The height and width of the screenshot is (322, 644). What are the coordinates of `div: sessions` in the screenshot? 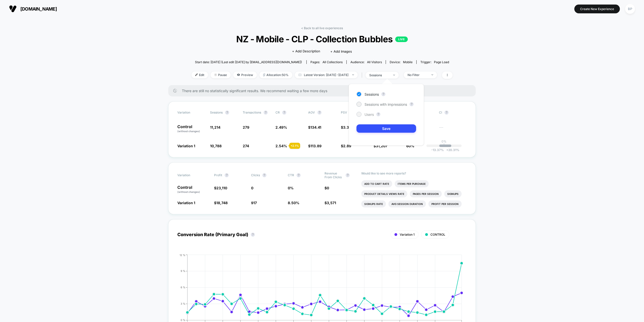 It's located at (379, 75).